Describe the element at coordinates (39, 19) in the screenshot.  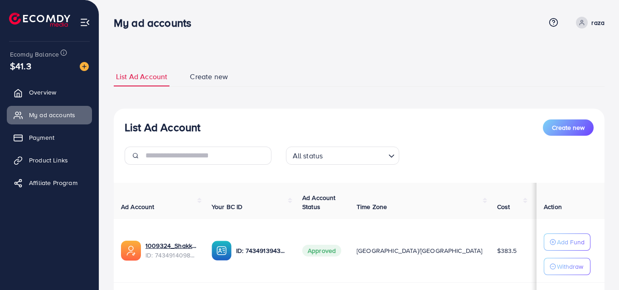
I see `img: logo` at that location.